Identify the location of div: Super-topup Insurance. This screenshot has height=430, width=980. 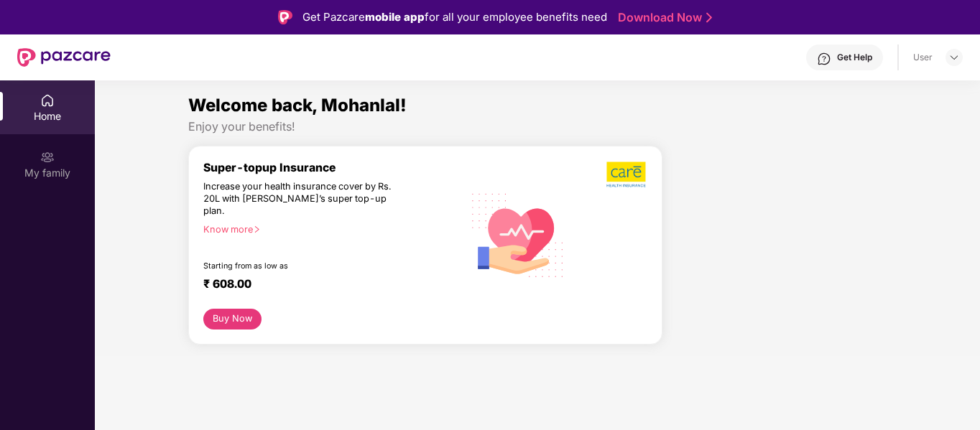
(333, 167).